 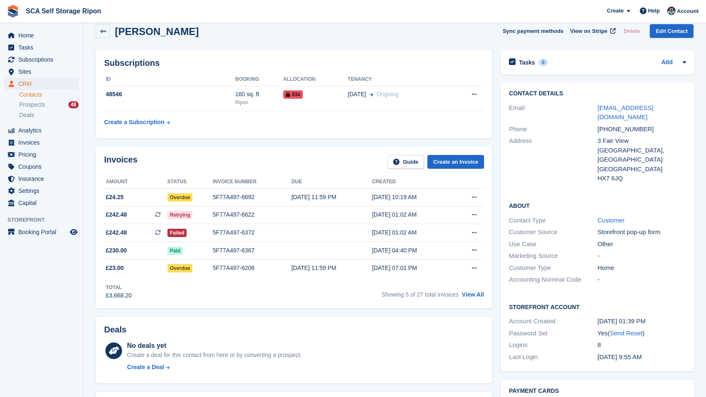 I want to click on span: Coupons, so click(x=43, y=167).